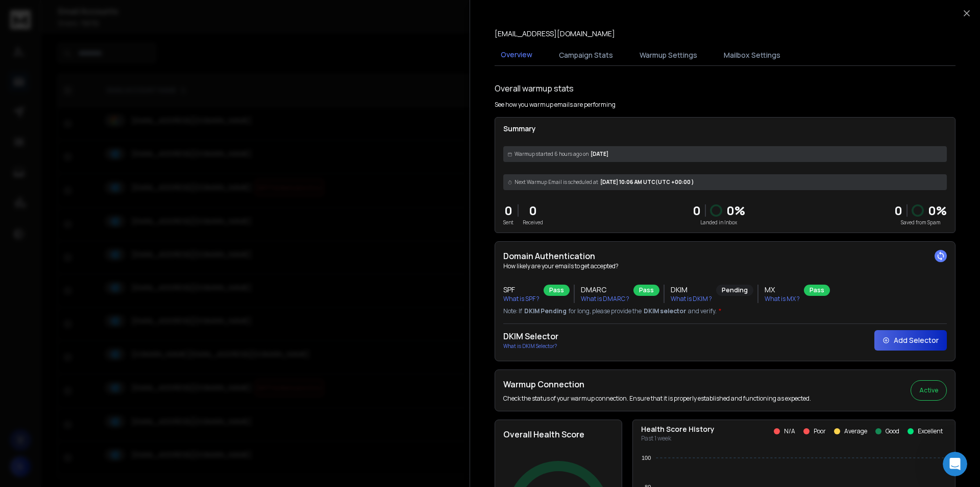 The image size is (980, 487). Describe the element at coordinates (555, 105) in the screenshot. I see `p: See how you warmup emails are performing` at that location.